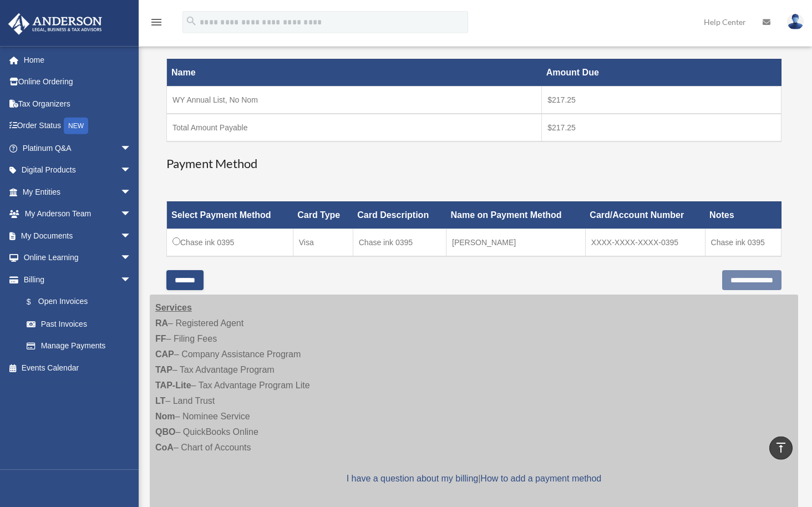 This screenshot has height=507, width=812. I want to click on td: Visa, so click(323, 243).